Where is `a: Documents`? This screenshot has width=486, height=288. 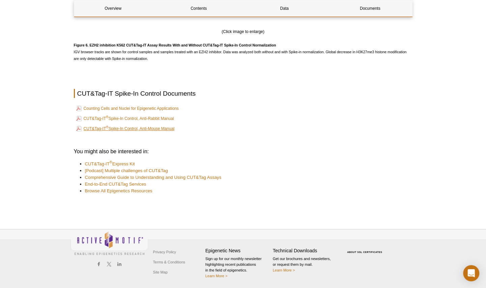 a: Documents is located at coordinates (370, 8).